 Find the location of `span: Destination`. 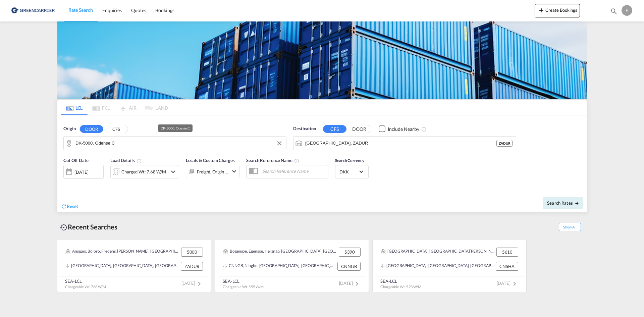

span: Destination is located at coordinates (304, 129).